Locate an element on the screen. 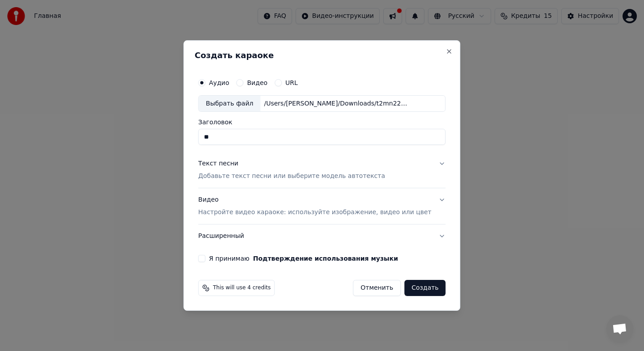 This screenshot has height=351, width=644. button: Расширенный is located at coordinates (321, 236).